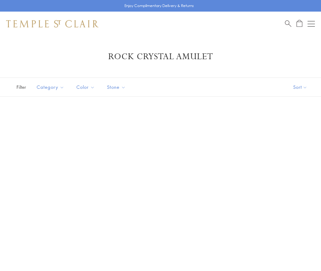 The image size is (321, 271). I want to click on button: Category, so click(50, 87).